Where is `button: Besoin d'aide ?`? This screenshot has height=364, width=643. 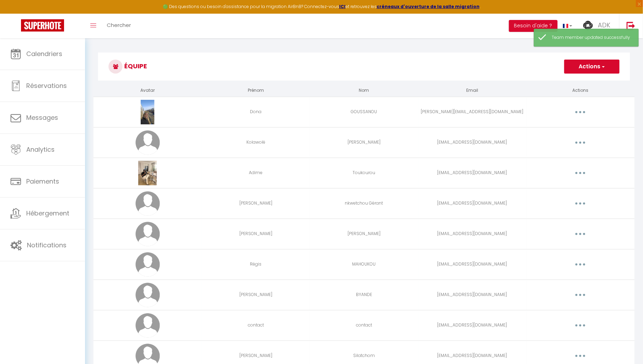 button: Besoin d'aide ? is located at coordinates (533, 26).